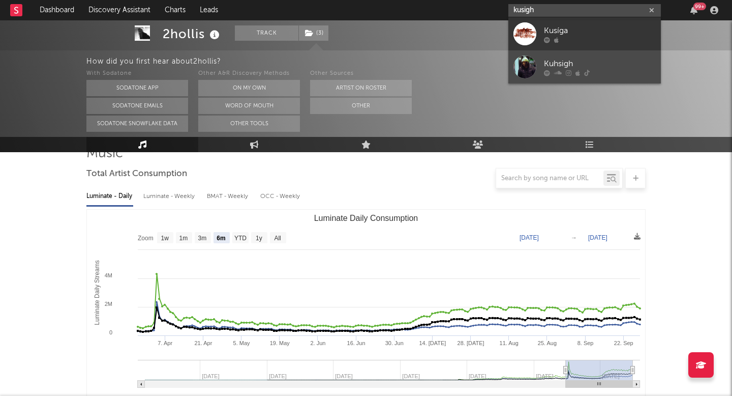  I want to click on input: Search for artists, so click(585, 10).